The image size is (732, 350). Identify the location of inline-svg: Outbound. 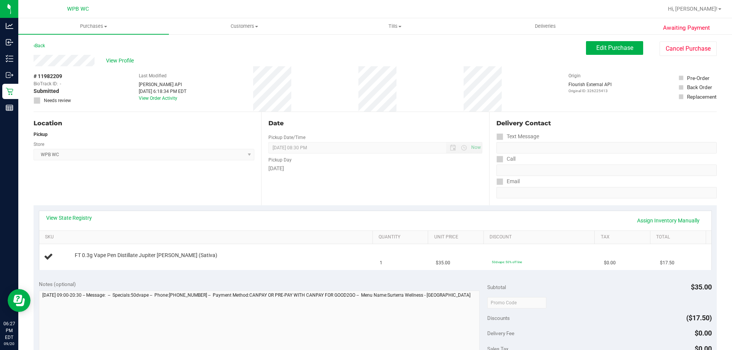
(10, 75).